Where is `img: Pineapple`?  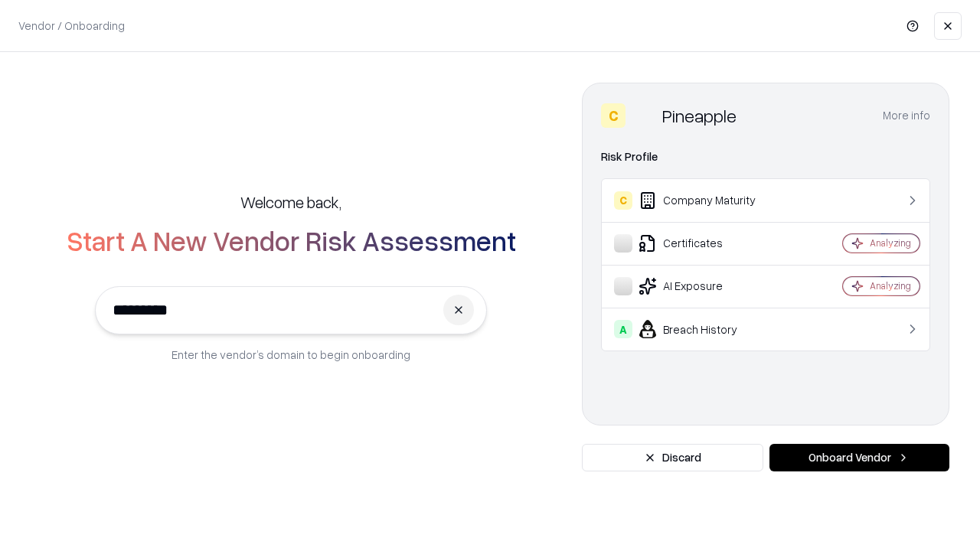
img: Pineapple is located at coordinates (644, 116).